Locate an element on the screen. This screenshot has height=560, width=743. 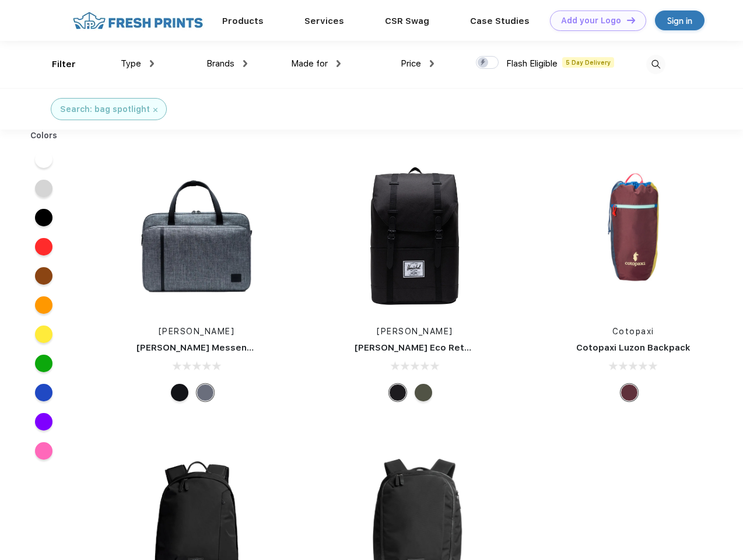
img: desktop_search.svg is located at coordinates (655, 65).